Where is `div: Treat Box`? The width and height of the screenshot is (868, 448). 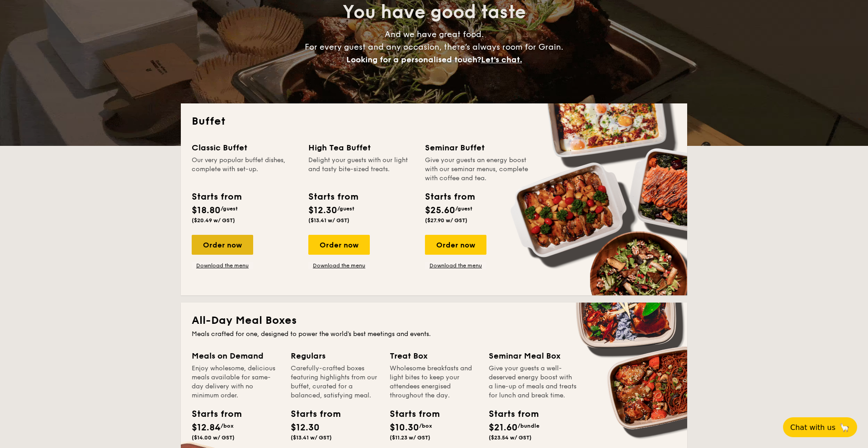 div: Treat Box is located at coordinates (434, 356).